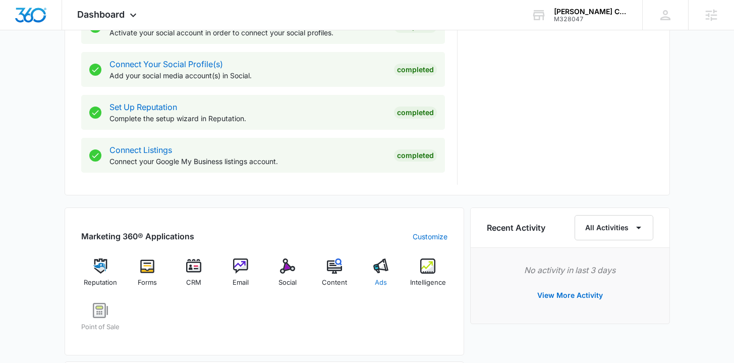  I want to click on a: Connect Your Social Profile(s), so click(166, 64).